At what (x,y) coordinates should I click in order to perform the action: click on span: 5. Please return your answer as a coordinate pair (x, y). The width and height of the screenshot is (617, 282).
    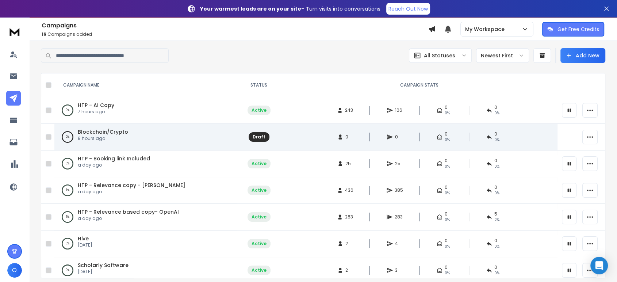
    Looking at the image, I should click on (496, 214).